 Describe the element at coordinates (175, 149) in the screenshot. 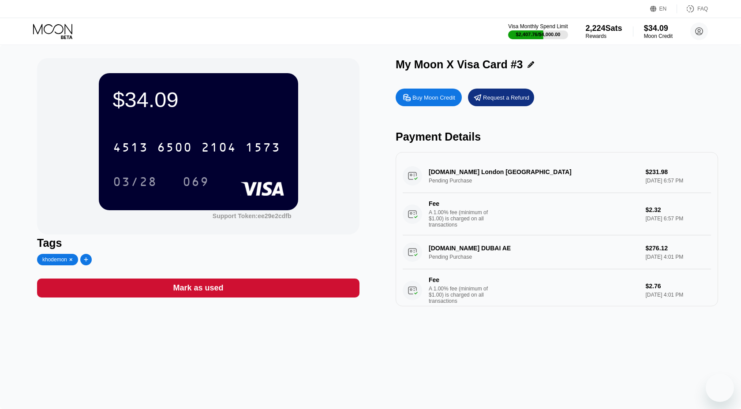

I see `div: 6500` at that location.